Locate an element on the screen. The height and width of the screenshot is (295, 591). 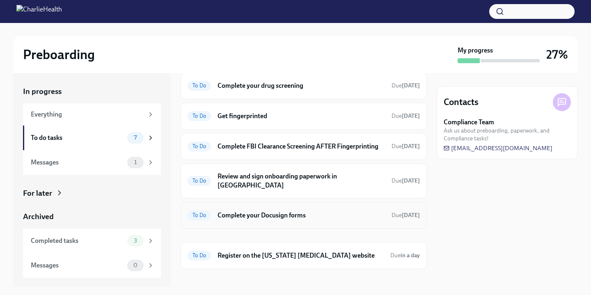
div: For later is located at coordinates (37, 193).